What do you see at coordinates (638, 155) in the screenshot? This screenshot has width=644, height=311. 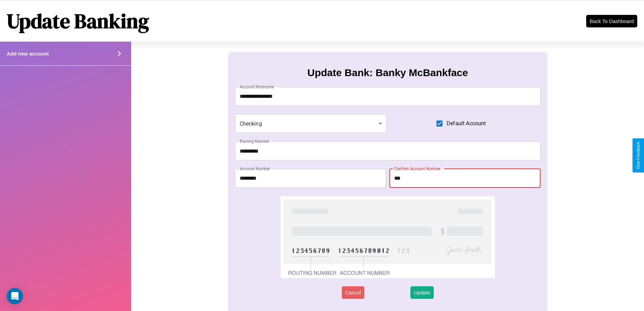 I see `div: Give Feedback` at bounding box center [638, 155].